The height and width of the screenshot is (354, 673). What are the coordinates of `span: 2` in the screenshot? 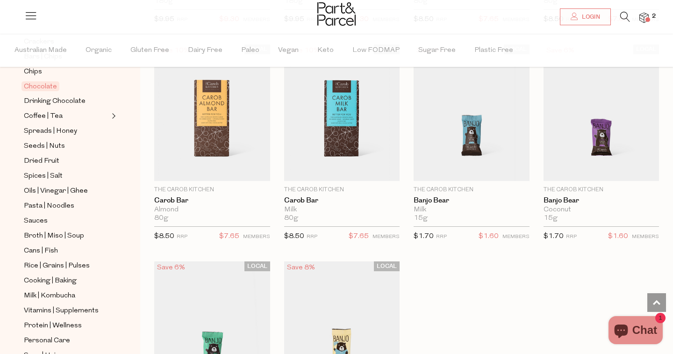 It's located at (654, 16).